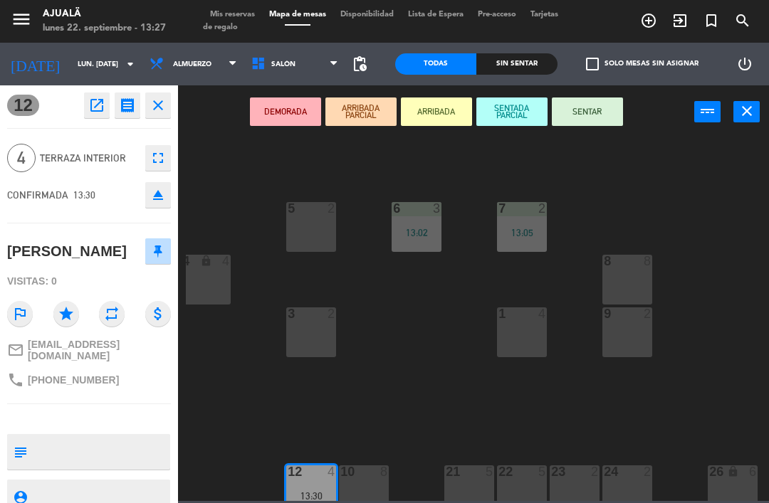 This screenshot has width=769, height=503. Describe the element at coordinates (711, 21) in the screenshot. I see `i: turned_in_not` at that location.